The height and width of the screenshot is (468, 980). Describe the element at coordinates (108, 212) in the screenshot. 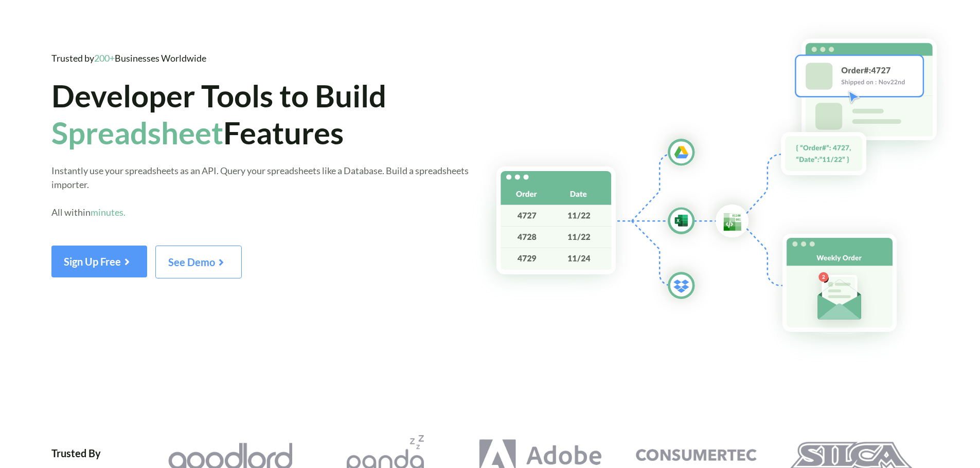

I see `span: minutes.` at that location.